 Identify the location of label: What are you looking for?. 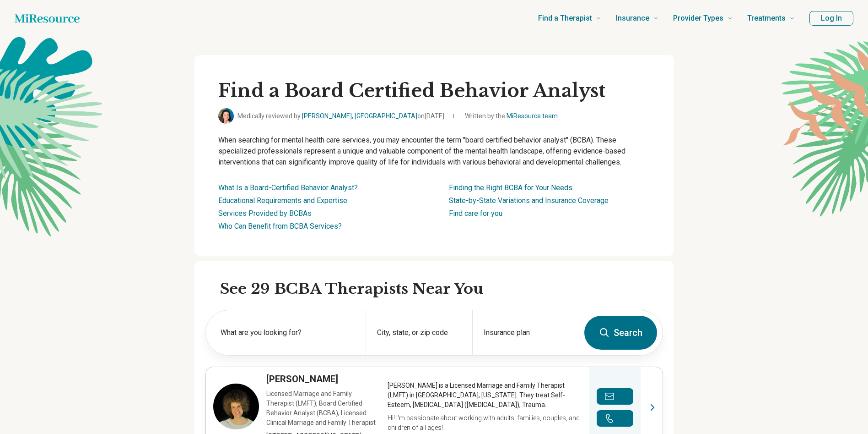
(288, 332).